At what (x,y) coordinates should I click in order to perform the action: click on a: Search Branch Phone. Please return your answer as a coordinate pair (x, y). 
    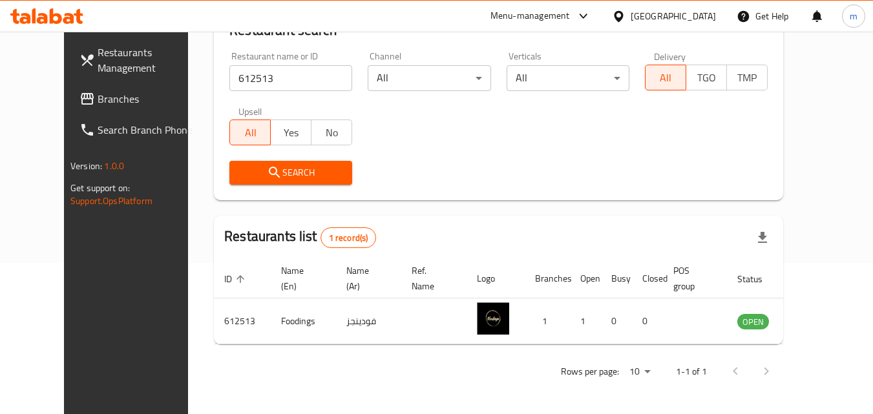
    Looking at the image, I should click on (140, 130).